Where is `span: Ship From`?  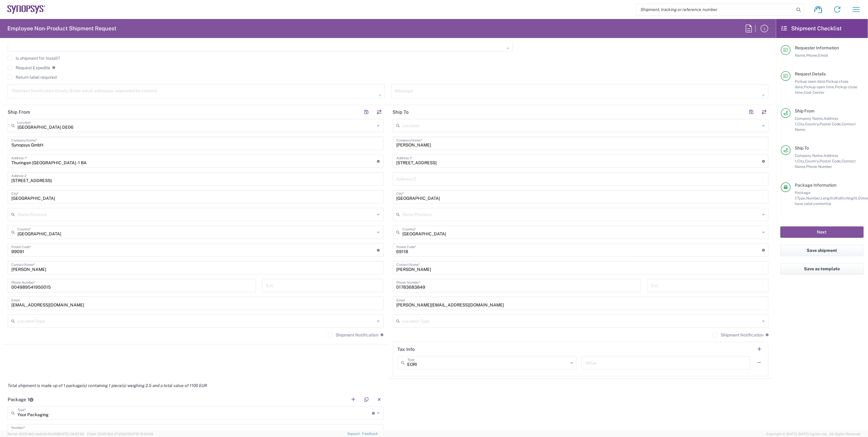 span: Ship From is located at coordinates (805, 111).